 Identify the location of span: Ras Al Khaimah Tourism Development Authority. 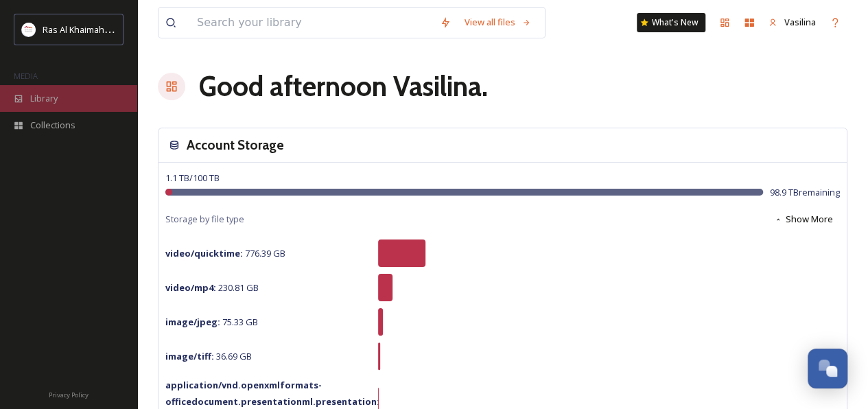
(140, 29).